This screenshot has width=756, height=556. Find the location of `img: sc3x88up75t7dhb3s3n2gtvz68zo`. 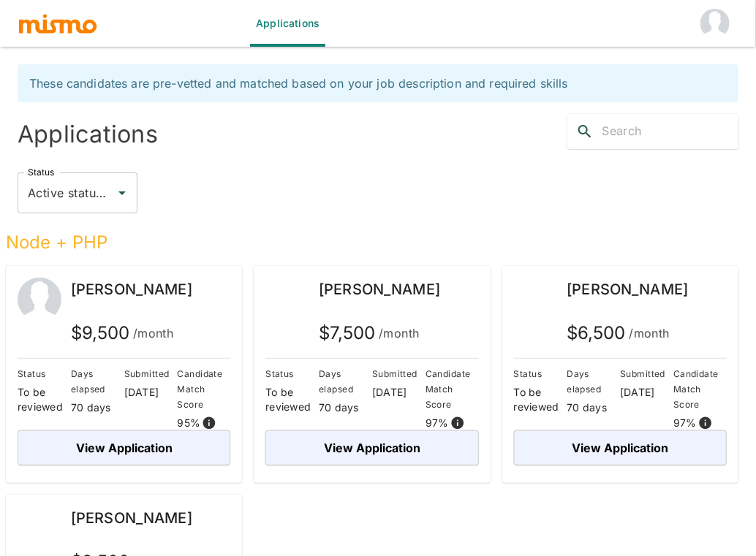

img: sc3x88up75t7dhb3s3n2gtvz68zo is located at coordinates (288, 300).